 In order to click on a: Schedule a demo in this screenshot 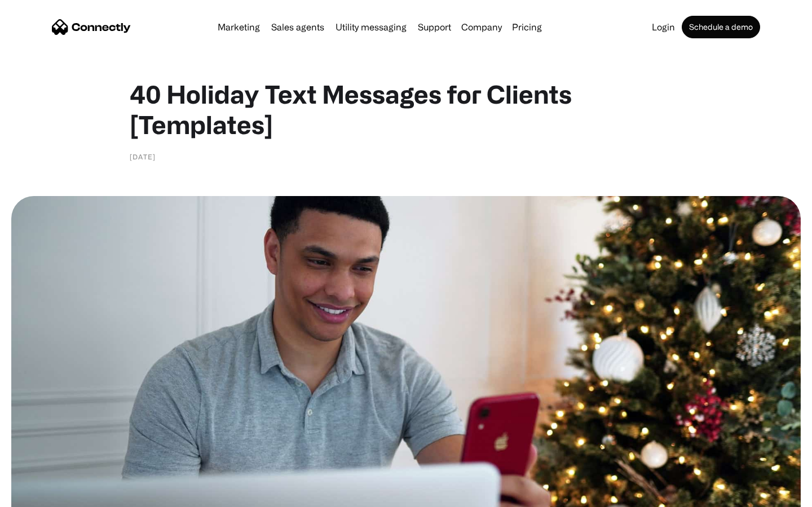, I will do `click(721, 27)`.